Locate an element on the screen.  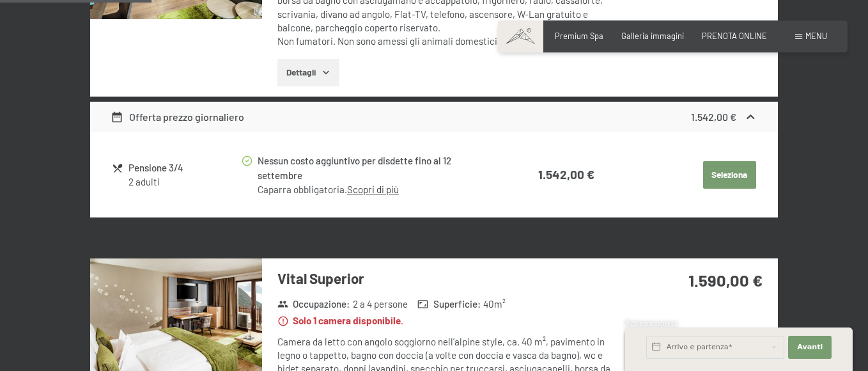
a: Premium Spa is located at coordinates (579, 36).